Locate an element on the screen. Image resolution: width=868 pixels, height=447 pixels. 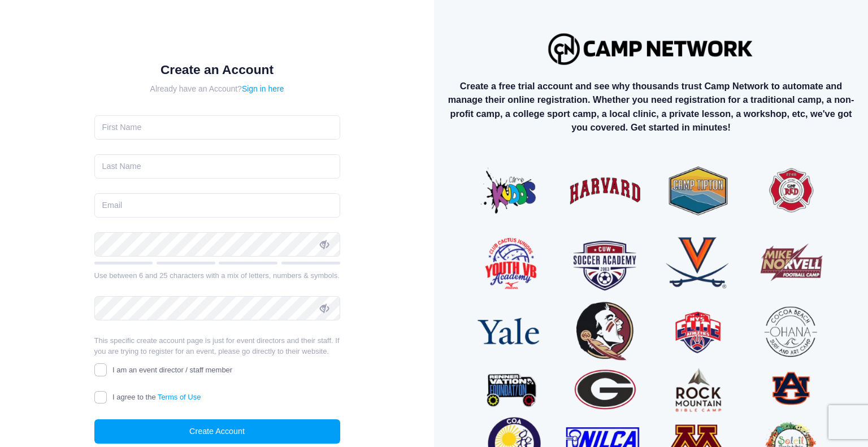
p: Create a free trial account and see why thousands trust Camp Network to automate and manage their... is located at coordinates (651, 107).